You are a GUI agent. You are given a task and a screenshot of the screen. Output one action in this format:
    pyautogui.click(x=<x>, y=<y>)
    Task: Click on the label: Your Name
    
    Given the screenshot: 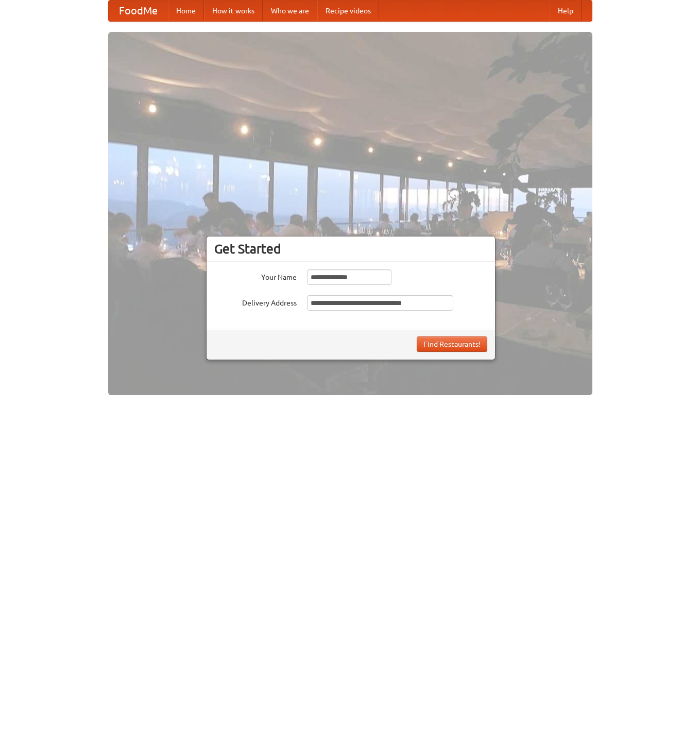 What is the action you would take?
    pyautogui.click(x=255, y=275)
    